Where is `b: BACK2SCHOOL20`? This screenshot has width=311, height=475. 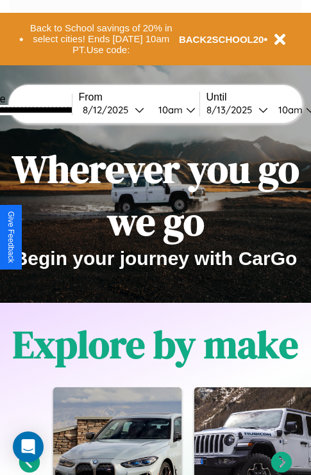 b: BACK2SCHOOL20 is located at coordinates (221, 39).